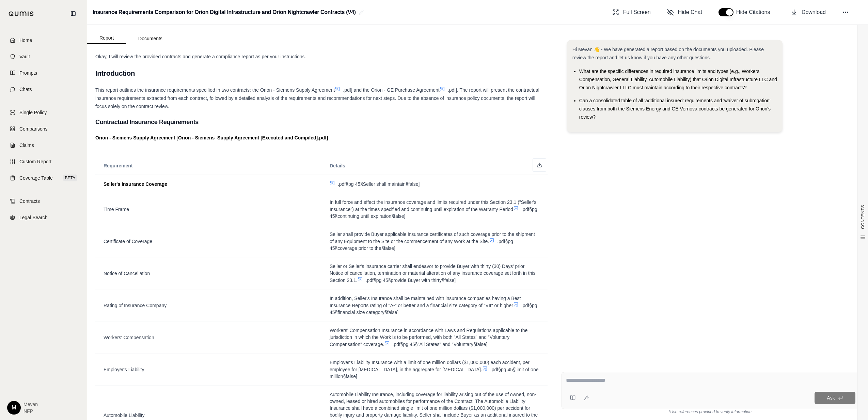 This screenshot has width=868, height=420. I want to click on span: Chats, so click(25, 89).